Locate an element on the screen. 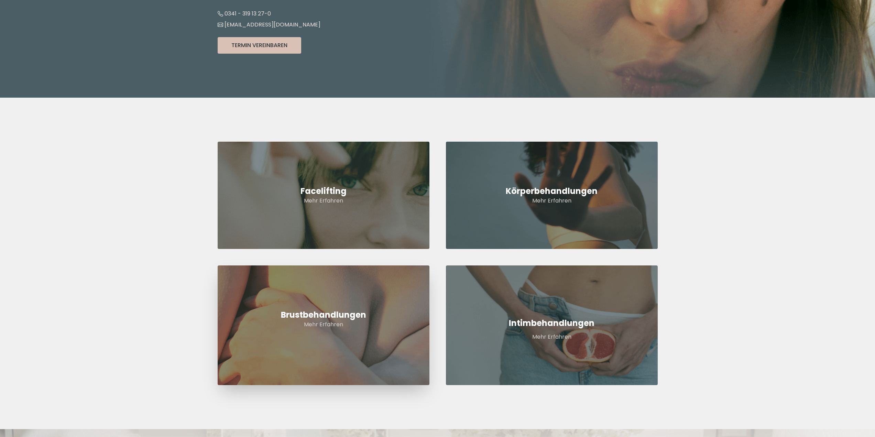 The image size is (875, 437). h4: Brustbehandlungen is located at coordinates (324, 315).